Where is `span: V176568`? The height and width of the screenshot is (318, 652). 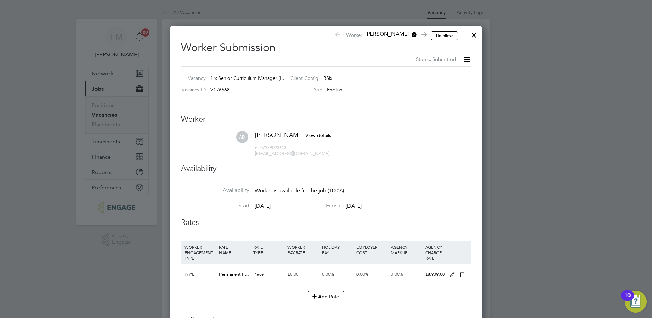
span: V176568 is located at coordinates (220, 90).